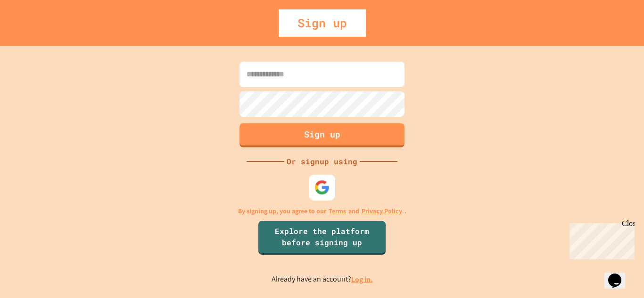 This screenshot has width=644, height=298. I want to click on p: By signing up, you agree to our and ., so click(322, 211).